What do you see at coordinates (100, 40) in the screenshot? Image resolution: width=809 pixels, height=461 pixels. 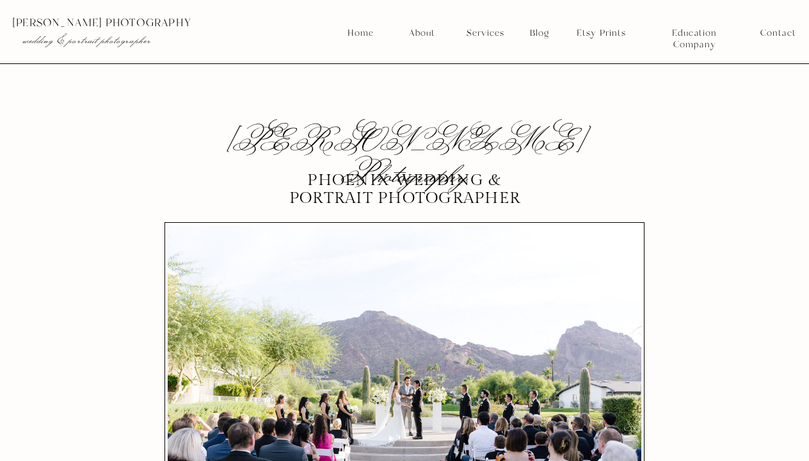 I see `p: wedding & portrait photographer` at bounding box center [100, 40].